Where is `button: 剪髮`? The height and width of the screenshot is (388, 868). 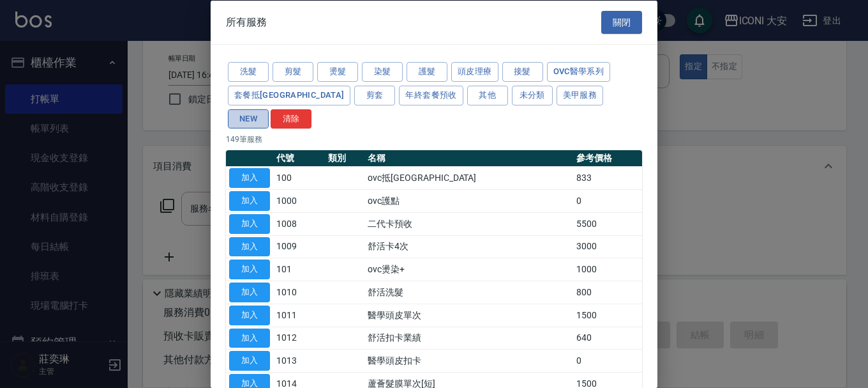
button: 剪髮 is located at coordinates (293, 72).